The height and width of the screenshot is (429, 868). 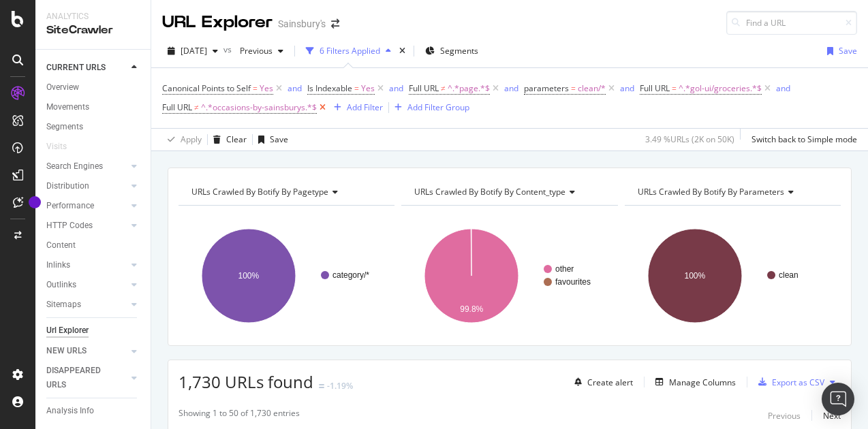 What do you see at coordinates (601, 382) in the screenshot?
I see `button: Create alert` at bounding box center [601, 382].